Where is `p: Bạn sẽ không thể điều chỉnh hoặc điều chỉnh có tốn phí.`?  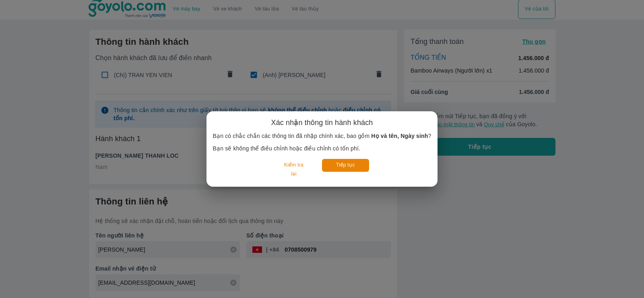 p: Bạn sẽ không thể điều chỉnh hoặc điều chỉnh có tốn phí. is located at coordinates (322, 148).